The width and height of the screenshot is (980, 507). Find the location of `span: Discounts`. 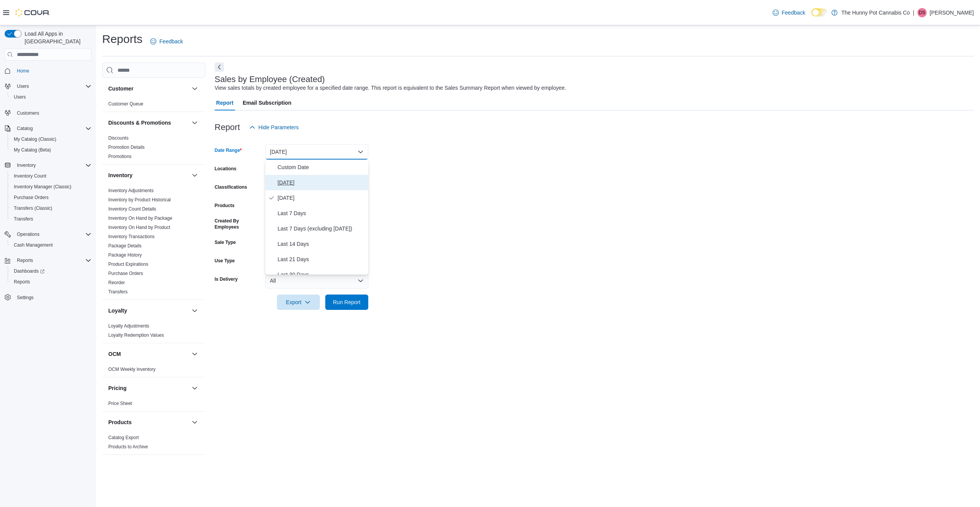

span: Discounts is located at coordinates (118, 138).